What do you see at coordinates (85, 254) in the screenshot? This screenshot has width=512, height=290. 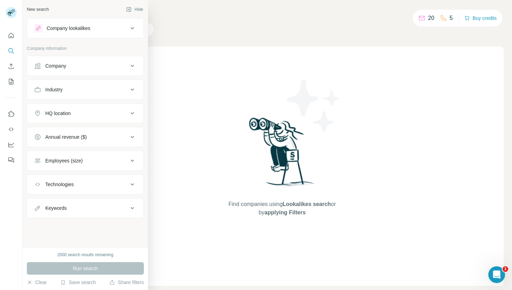 I see `div: 2000 search results remaining` at bounding box center [85, 254].